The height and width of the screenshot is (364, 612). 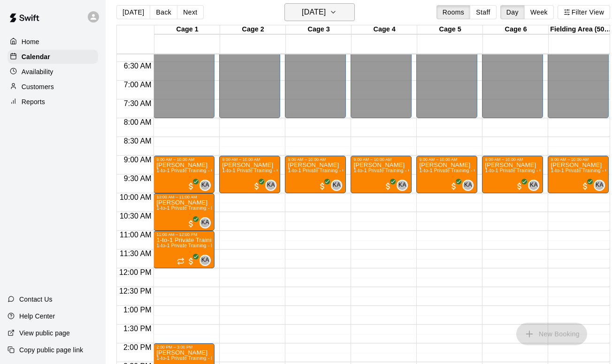 I want to click on p: Reports, so click(x=34, y=102).